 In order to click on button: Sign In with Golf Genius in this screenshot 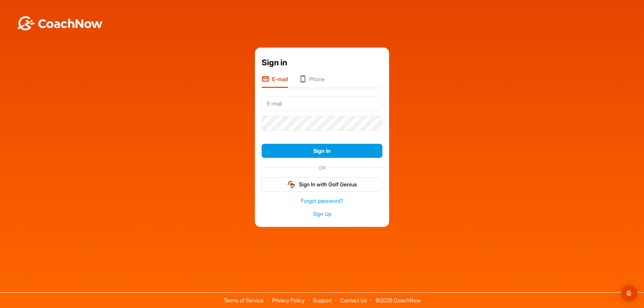, I will do `click(322, 185)`.